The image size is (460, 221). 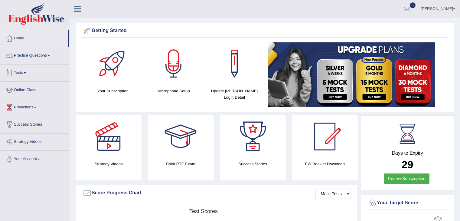 What do you see at coordinates (406, 178) in the screenshot?
I see `a: Renew Subscription` at bounding box center [406, 178].